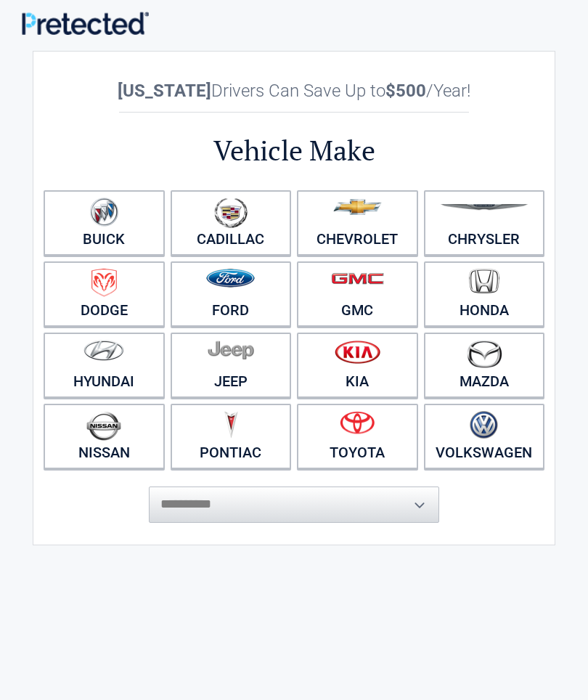  What do you see at coordinates (231, 294) in the screenshot?
I see `a: Ford` at bounding box center [231, 294].